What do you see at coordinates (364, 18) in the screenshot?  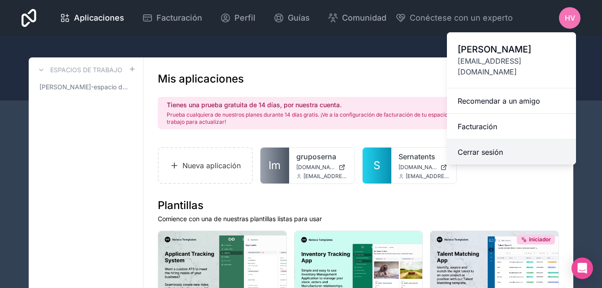 I see `span: Comunidad` at bounding box center [364, 18].